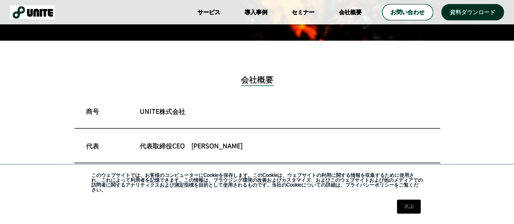 This screenshot has height=224, width=514. I want to click on a: お問い合わせ, so click(408, 12).